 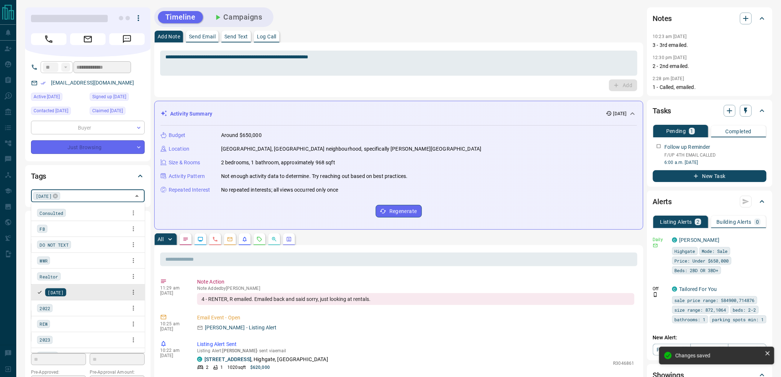 I want to click on svg: Agent Actions, so click(x=289, y=239).